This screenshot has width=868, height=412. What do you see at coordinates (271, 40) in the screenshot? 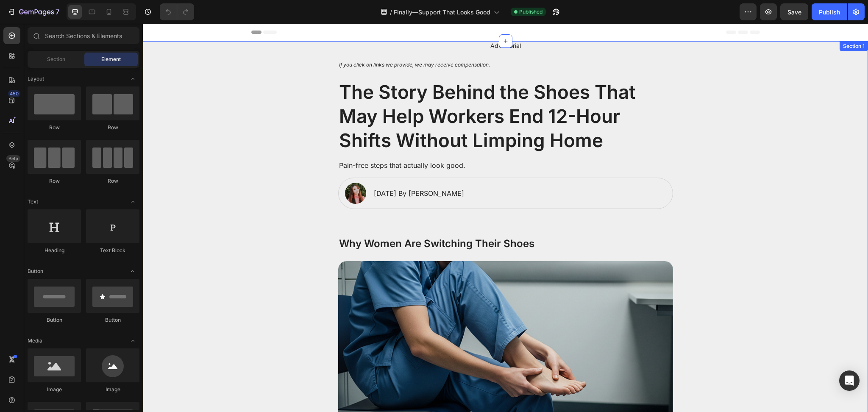
I see `i: If you click on links we provide, we may receive compensation.` at bounding box center [271, 40].